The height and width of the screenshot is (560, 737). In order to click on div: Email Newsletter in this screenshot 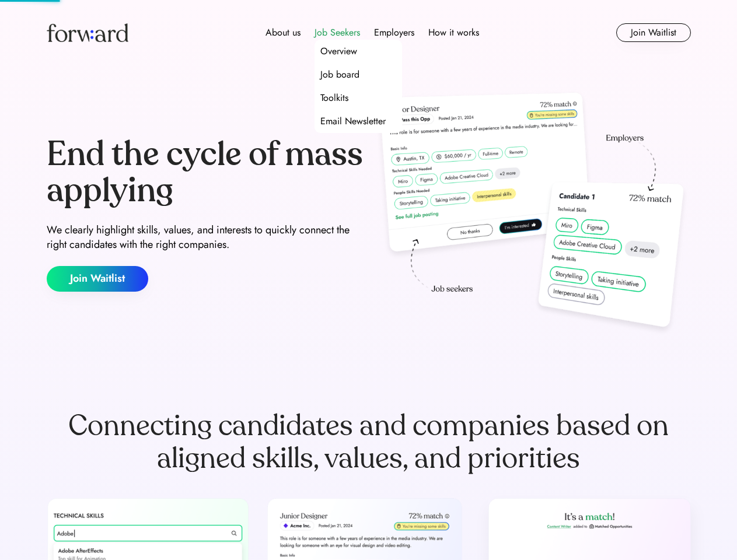, I will do `click(353, 121)`.